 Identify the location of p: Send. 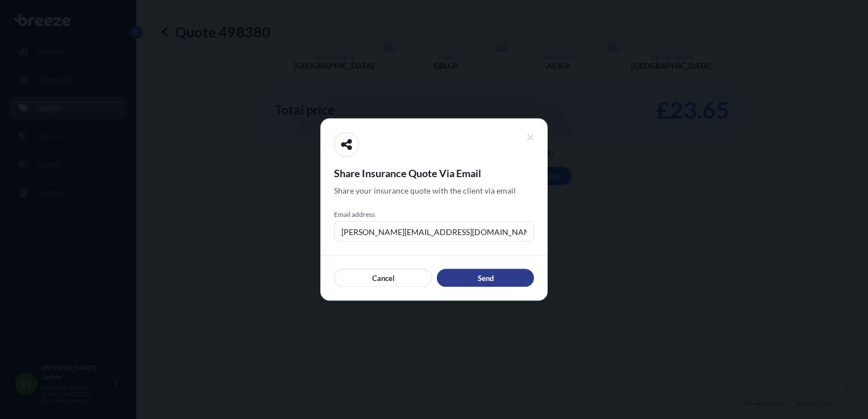
(486, 278).